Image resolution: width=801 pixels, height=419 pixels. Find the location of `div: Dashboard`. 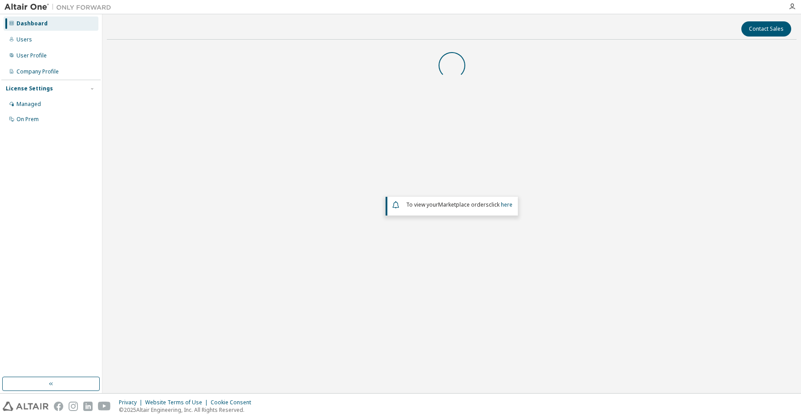

div: Dashboard is located at coordinates (32, 24).